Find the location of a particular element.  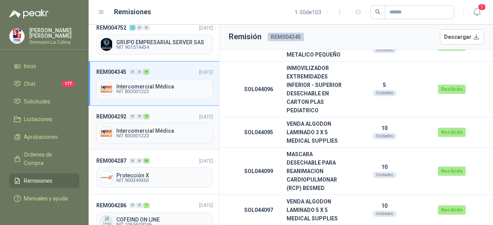

span: 1 is located at coordinates (482, 7).